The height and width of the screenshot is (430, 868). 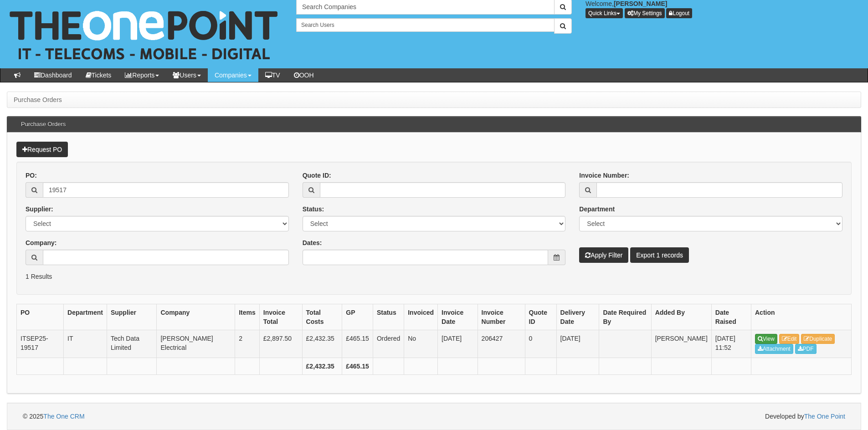 What do you see at coordinates (434, 277) in the screenshot?
I see `p: 1 Results` at bounding box center [434, 277].